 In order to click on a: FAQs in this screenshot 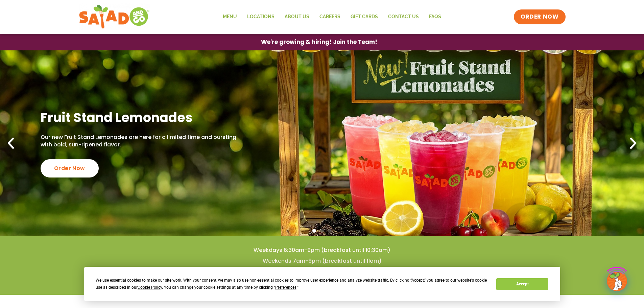, I will do `click(435, 17)`.